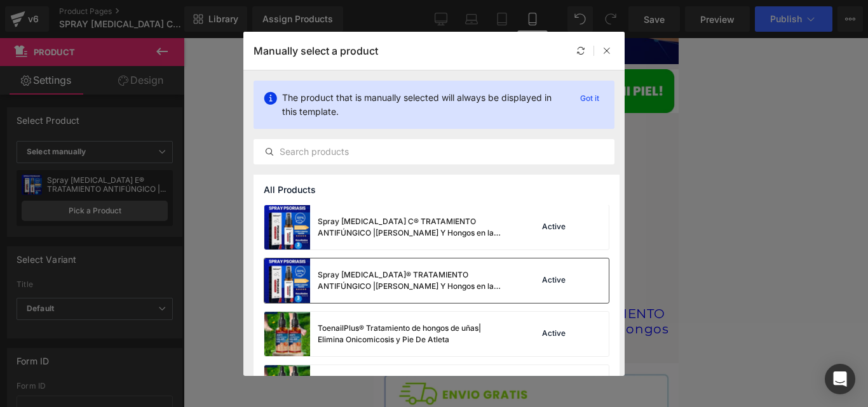 The image size is (868, 407). I want to click on input: Search products, so click(434, 152).